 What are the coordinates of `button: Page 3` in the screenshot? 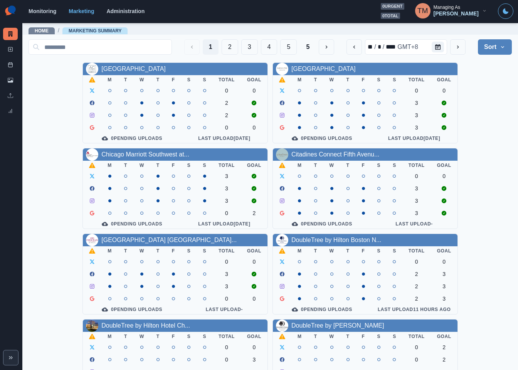 It's located at (250, 47).